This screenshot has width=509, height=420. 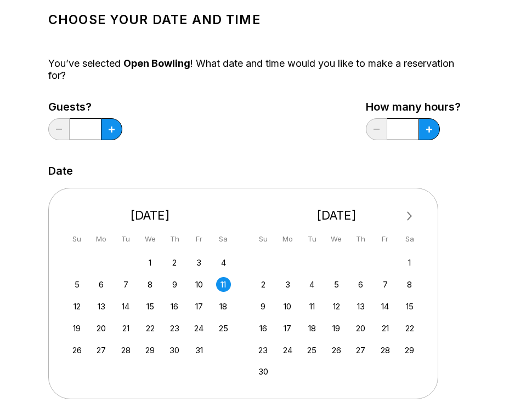 What do you see at coordinates (287, 284) in the screenshot?
I see `div: Choose Monday, November 3rd, 2025` at bounding box center [287, 284].